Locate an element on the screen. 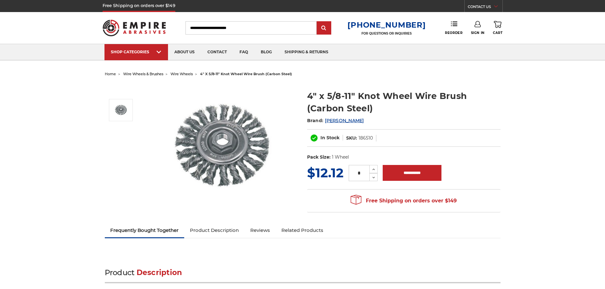 The height and width of the screenshot is (289, 605). span: wire wheels & brushes is located at coordinates (143, 74).